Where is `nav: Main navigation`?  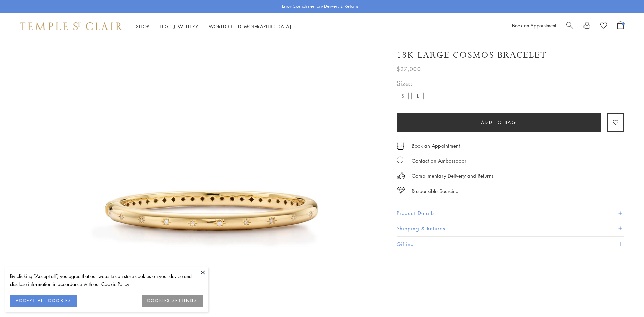 nav: Main navigation is located at coordinates (214, 26).